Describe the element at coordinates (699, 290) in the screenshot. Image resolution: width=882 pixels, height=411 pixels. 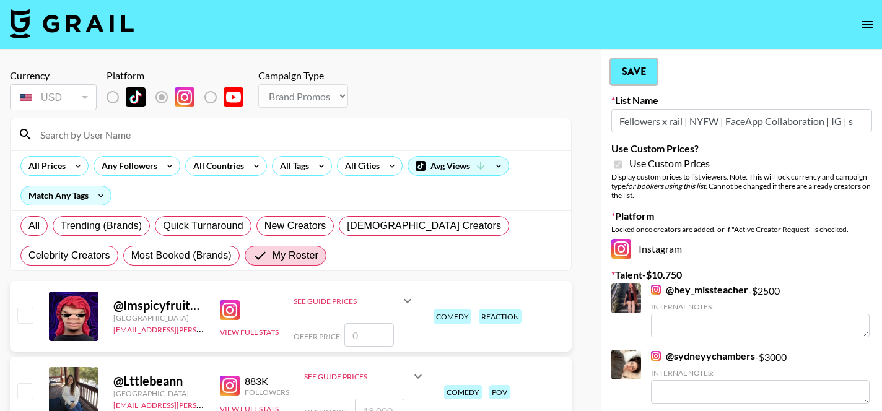
I see `a: @hey_missteacher` at that location.